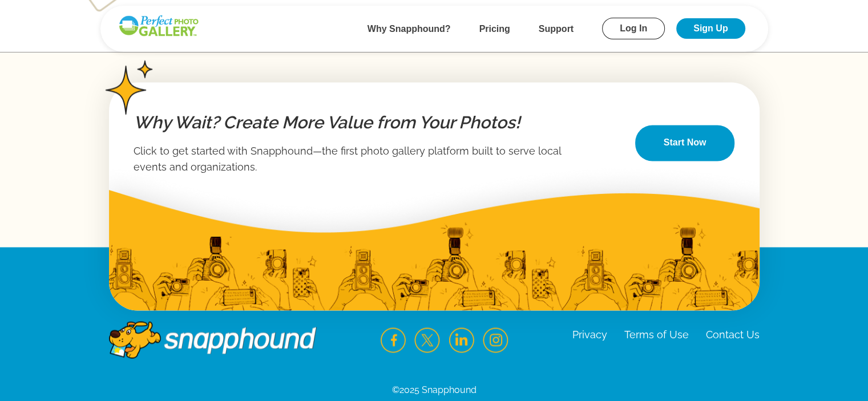 The height and width of the screenshot is (401, 868). I want to click on a: Pricing, so click(494, 29).